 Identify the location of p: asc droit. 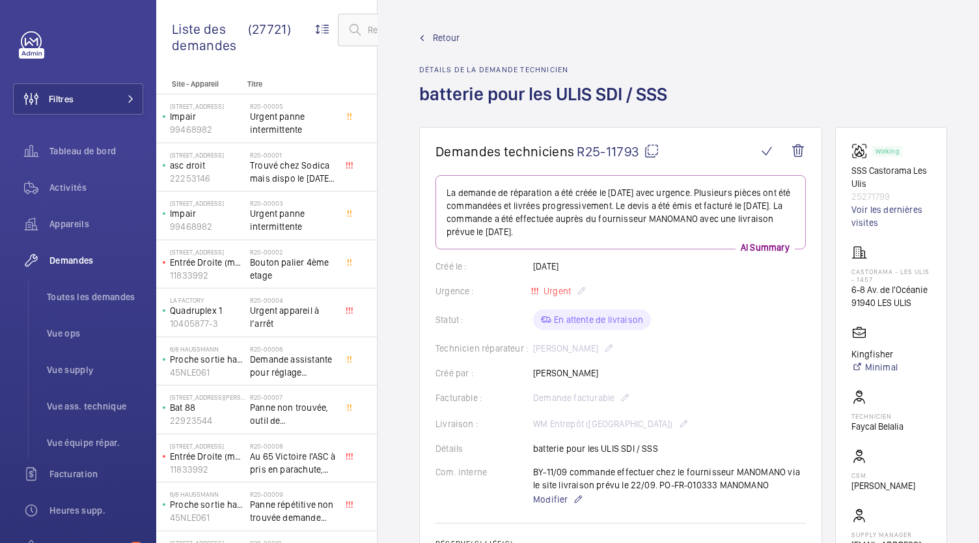
(207, 165).